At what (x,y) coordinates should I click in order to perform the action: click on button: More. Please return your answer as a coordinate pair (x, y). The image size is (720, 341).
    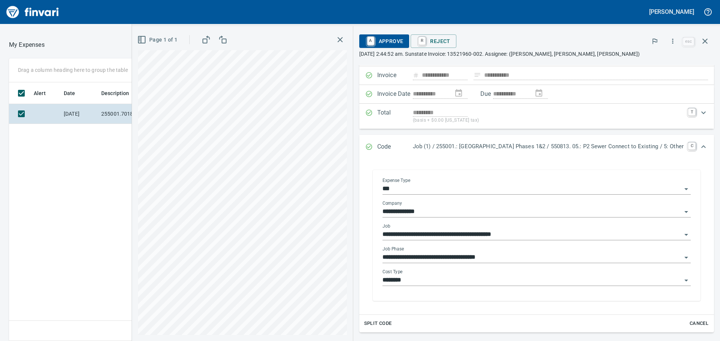
    Looking at the image, I should click on (672, 41).